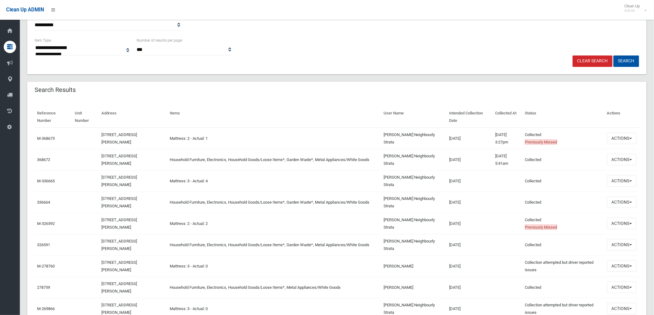 This screenshot has height=315, width=654. What do you see at coordinates (507, 117) in the screenshot?
I see `th: Collected At` at bounding box center [507, 117].